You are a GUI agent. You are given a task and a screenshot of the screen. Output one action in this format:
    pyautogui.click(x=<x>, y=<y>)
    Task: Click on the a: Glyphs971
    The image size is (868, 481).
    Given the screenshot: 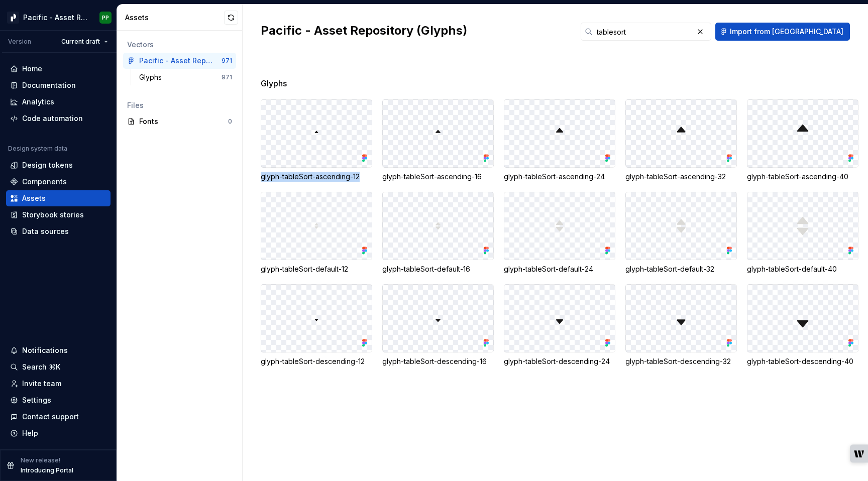 What is the action you would take?
    pyautogui.click(x=185, y=78)
    